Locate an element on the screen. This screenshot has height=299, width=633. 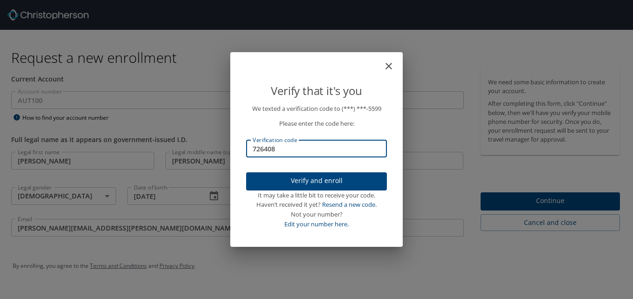
p: Please enter the code here: is located at coordinates (317, 124).